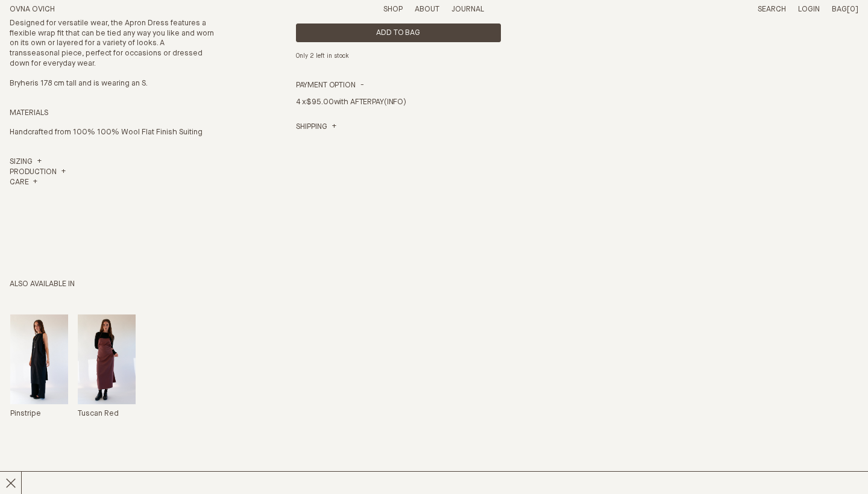  Describe the element at coordinates (330, 86) in the screenshot. I see `h4: Payment Option` at that location.